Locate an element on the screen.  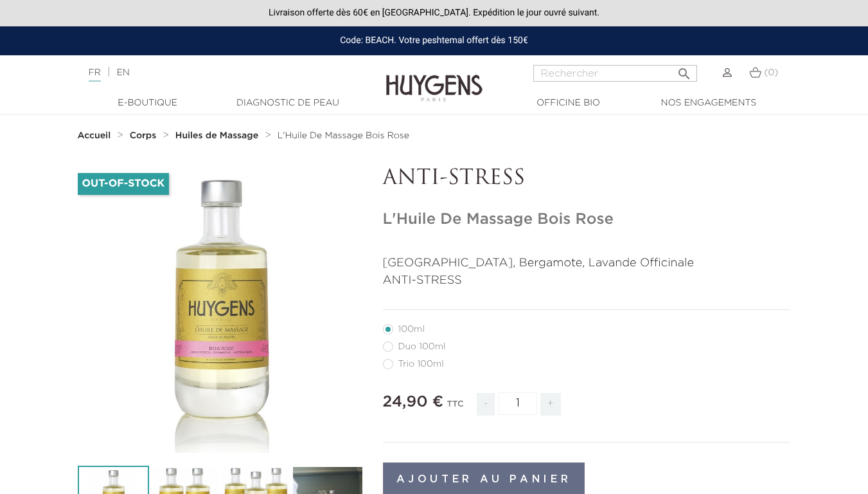
strong: Corps is located at coordinates (143, 136).